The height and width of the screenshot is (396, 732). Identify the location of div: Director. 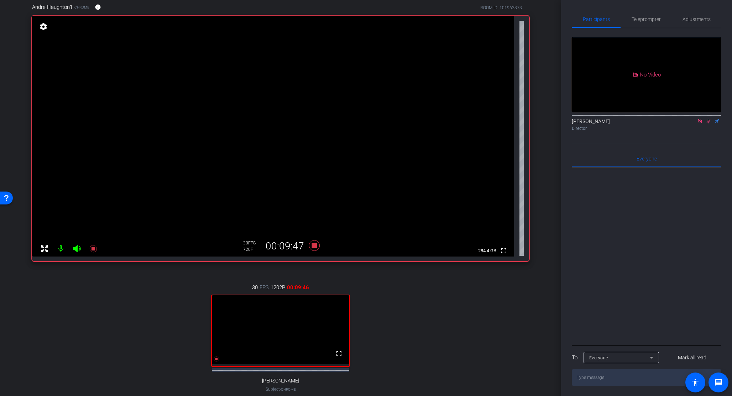
(646, 129).